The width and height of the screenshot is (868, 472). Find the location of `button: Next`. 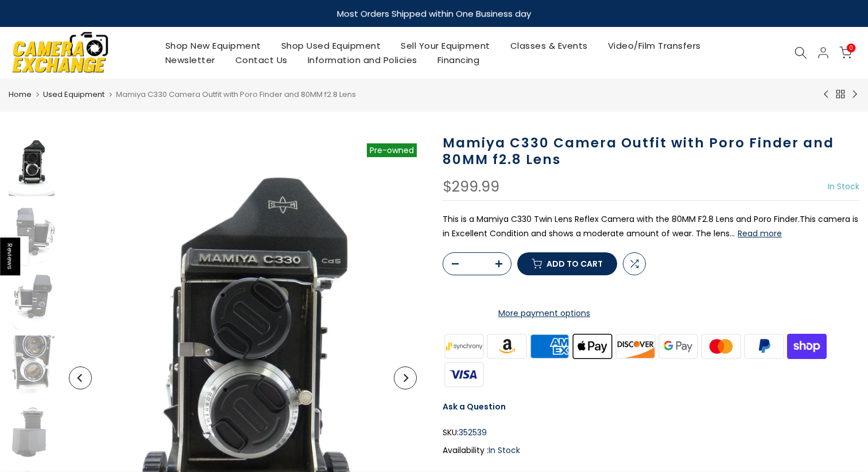

button: Next is located at coordinates (406, 378).